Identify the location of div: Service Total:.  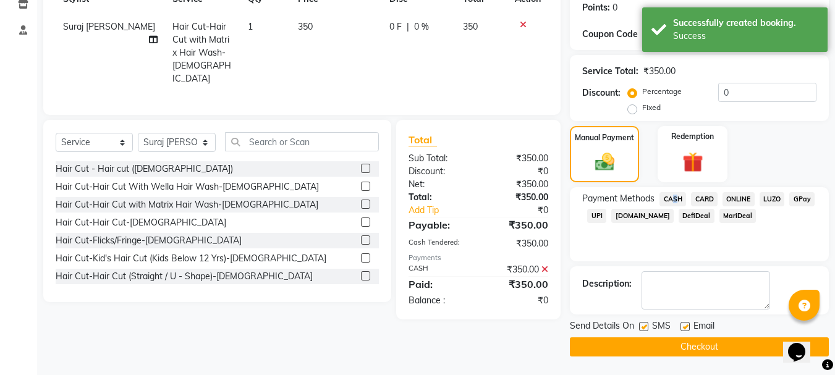
(610, 71).